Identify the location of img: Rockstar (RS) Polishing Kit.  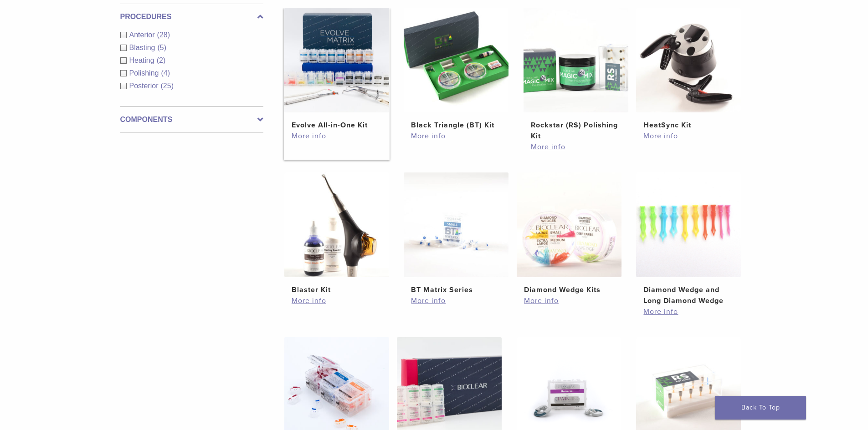
(576, 60).